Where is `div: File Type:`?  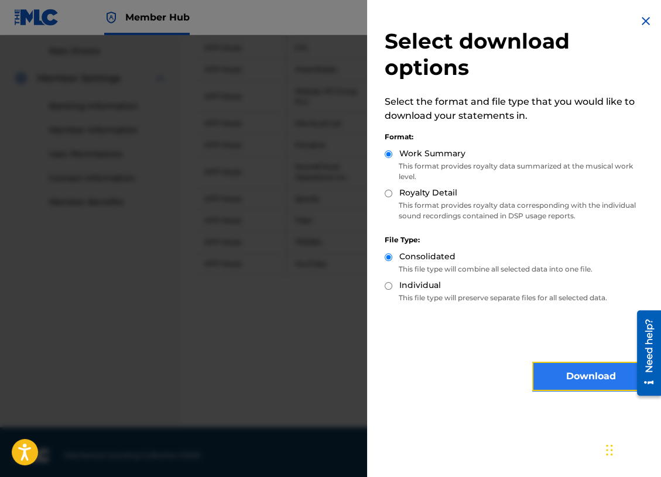
div: File Type: is located at coordinates (517, 240).